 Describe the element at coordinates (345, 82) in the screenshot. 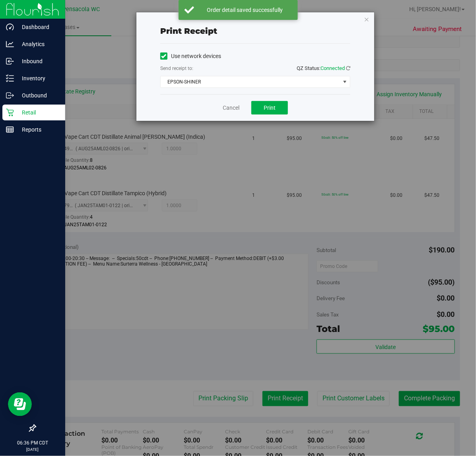

I see `span: select` at that location.